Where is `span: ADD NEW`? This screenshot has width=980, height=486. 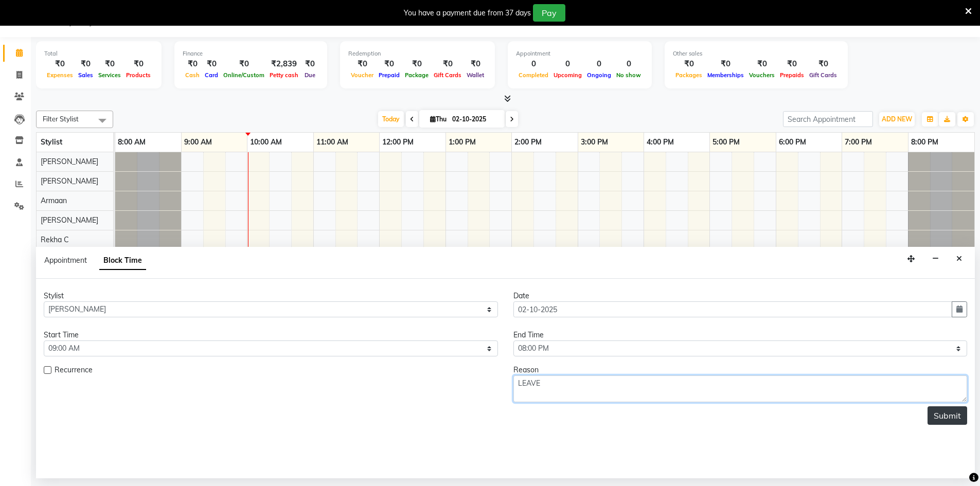
span: ADD NEW is located at coordinates (897, 119).